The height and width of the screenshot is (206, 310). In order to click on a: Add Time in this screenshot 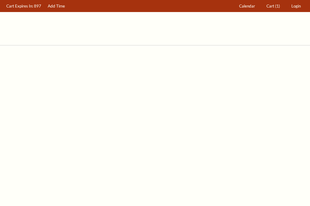, I will do `click(56, 6)`.